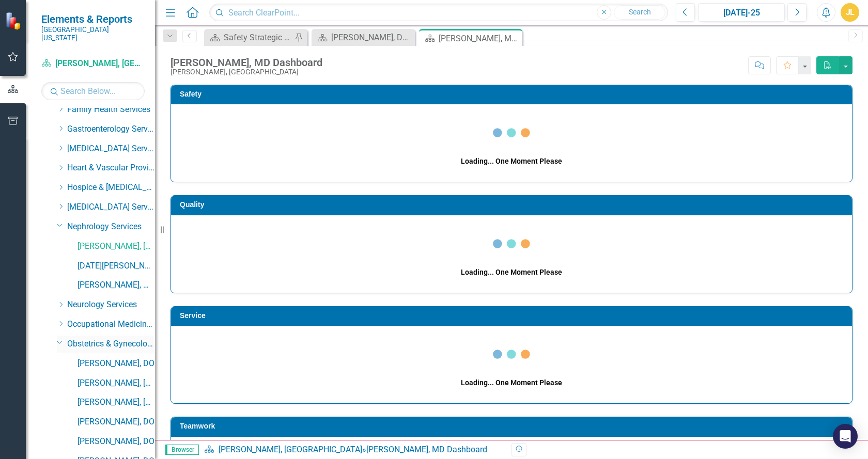 This screenshot has height=459, width=868. What do you see at coordinates (111, 227) in the screenshot?
I see `a: Nephrology Services` at bounding box center [111, 227].